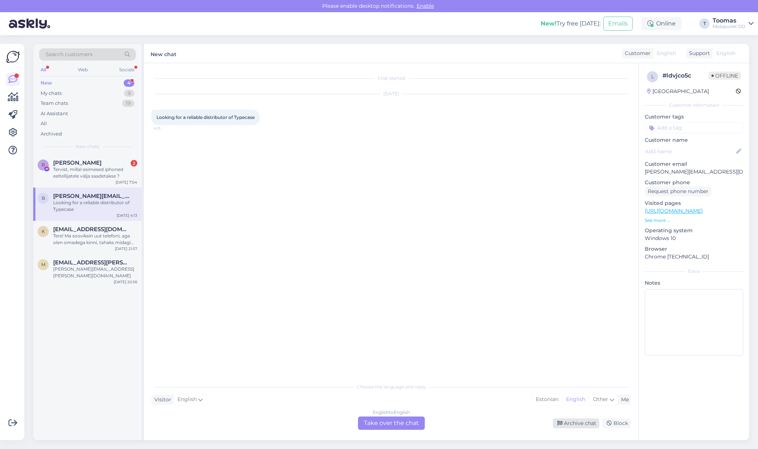  I want to click on span: 4:13, so click(167, 128).